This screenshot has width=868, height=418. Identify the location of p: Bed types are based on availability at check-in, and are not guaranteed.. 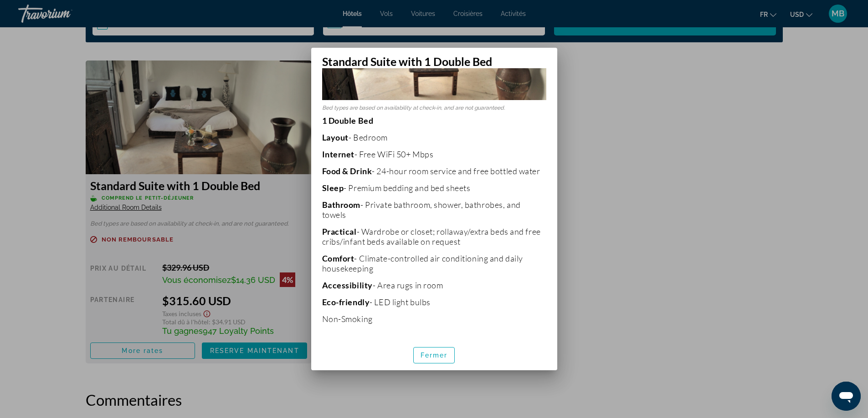
(434, 108).